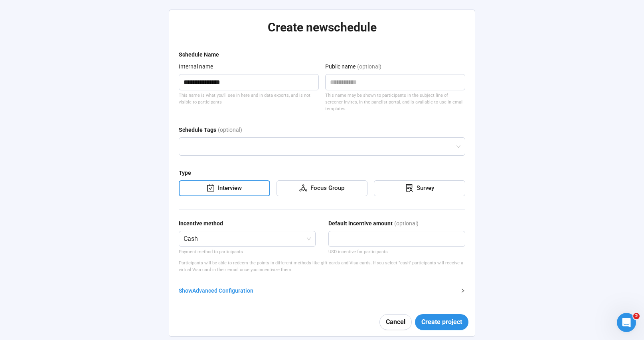 Image resolution: width=644 pixels, height=340 pixels. What do you see at coordinates (211, 188) in the screenshot?
I see `span: carry-out` at bounding box center [211, 188].